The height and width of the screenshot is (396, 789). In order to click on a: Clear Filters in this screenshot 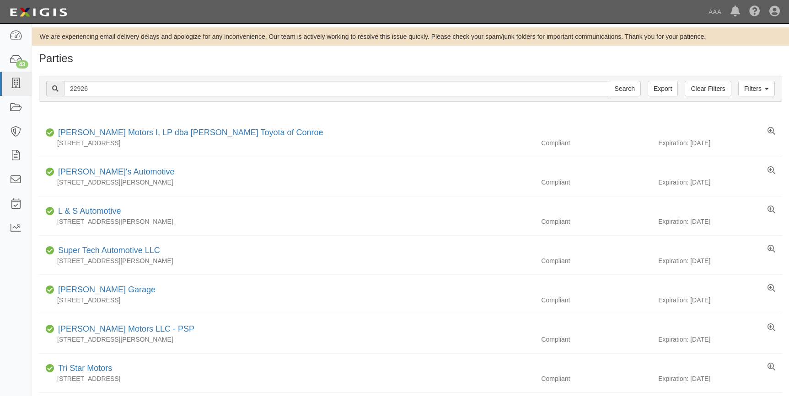, I will do `click(707, 89)`.